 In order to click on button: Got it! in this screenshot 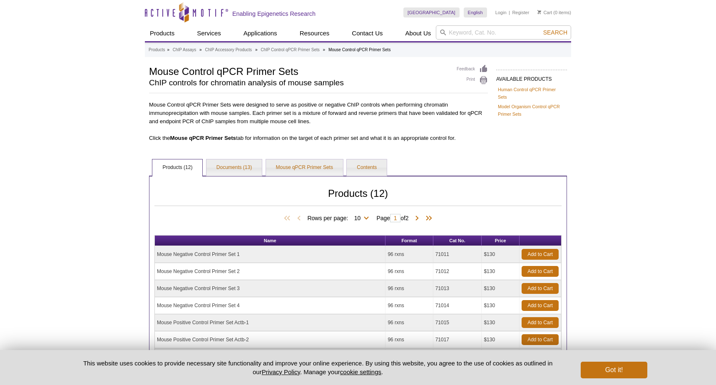, I will do `click(614, 370)`.